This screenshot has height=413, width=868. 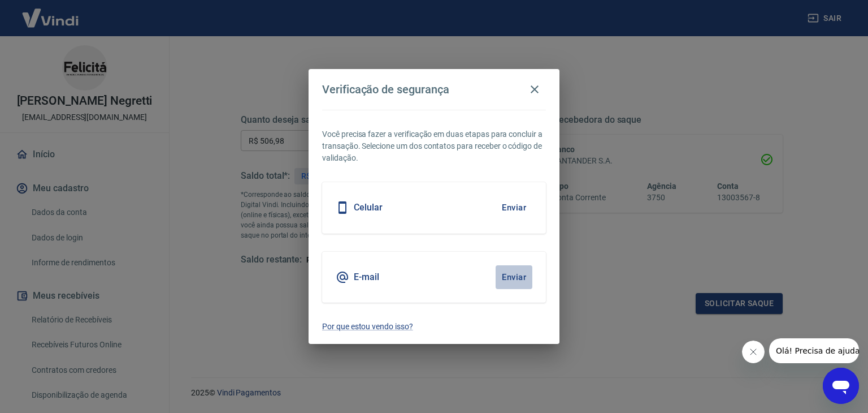 I want to click on span: Olá! Precisa de ajuda?, so click(x=51, y=13).